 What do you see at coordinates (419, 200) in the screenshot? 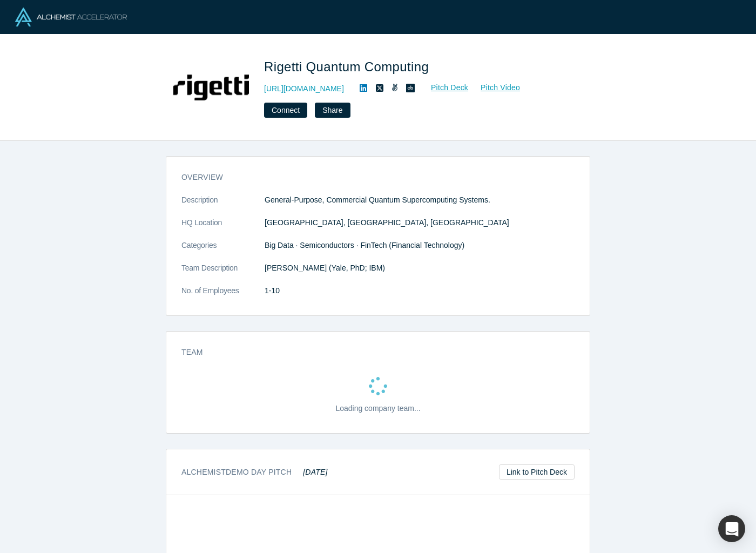
I see `p: General-Purpose, Commercial Quantum Supercomputing Systems.` at bounding box center [419, 200].